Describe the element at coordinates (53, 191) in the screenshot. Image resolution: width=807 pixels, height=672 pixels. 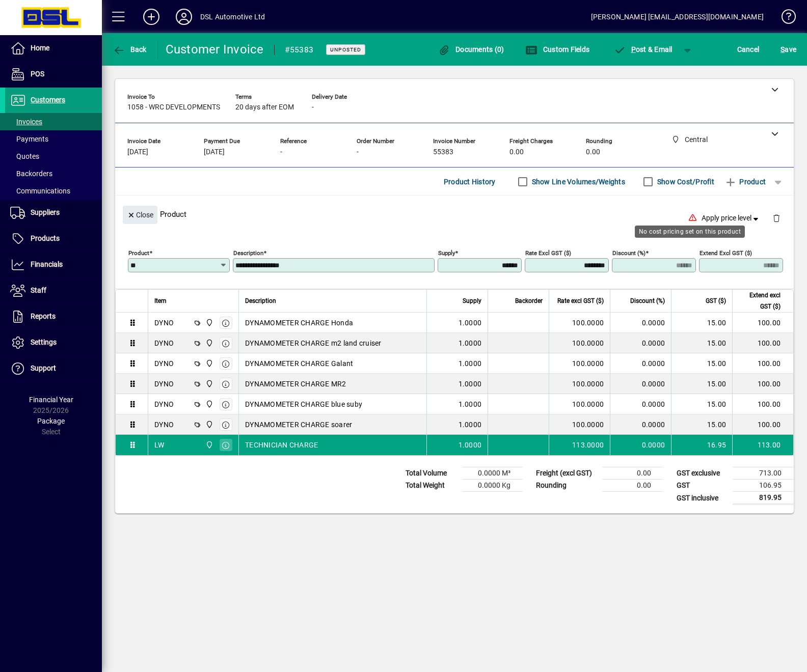
I see `a: Communications` at that location.